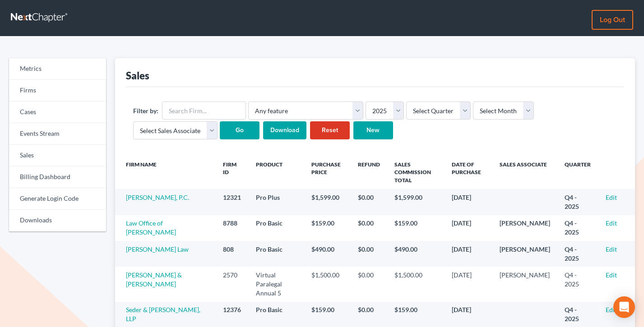 The width and height of the screenshot is (644, 327). Describe the element at coordinates (57, 112) in the screenshot. I see `a: Cases` at that location.